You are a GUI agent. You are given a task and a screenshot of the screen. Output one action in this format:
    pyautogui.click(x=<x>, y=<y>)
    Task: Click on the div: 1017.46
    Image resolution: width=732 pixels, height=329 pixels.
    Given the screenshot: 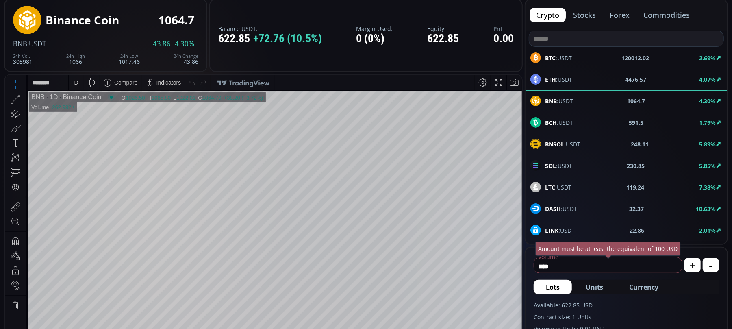 What is the action you would take?
    pyautogui.click(x=129, y=59)
    